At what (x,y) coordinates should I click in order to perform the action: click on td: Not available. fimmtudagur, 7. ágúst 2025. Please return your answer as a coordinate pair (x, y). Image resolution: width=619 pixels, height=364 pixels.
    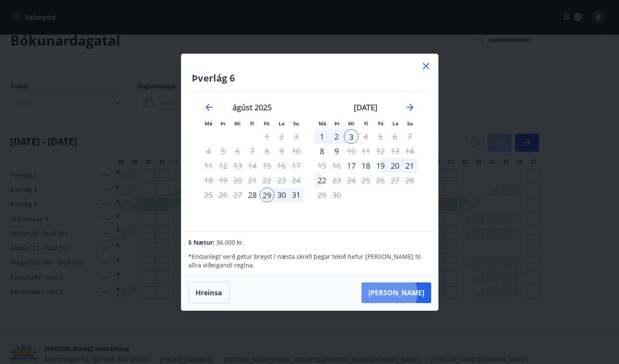
    Looking at the image, I should click on (253, 151).